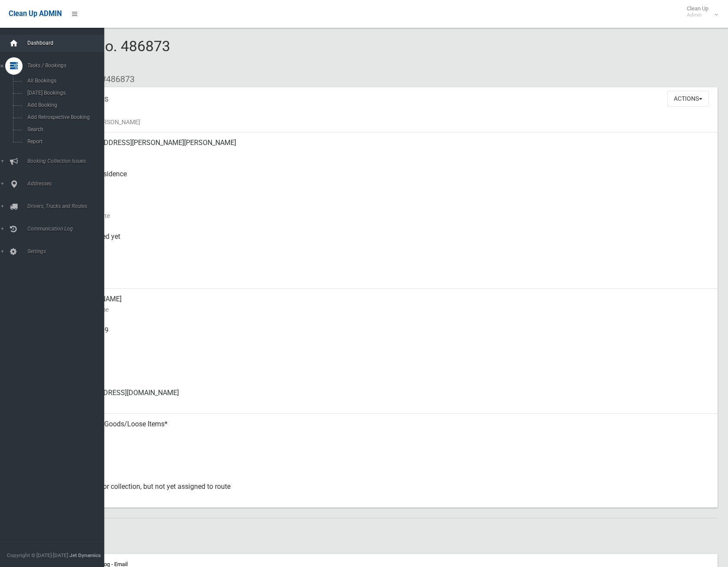  Describe the element at coordinates (390, 309) in the screenshot. I see `small: Contact Name` at that location.